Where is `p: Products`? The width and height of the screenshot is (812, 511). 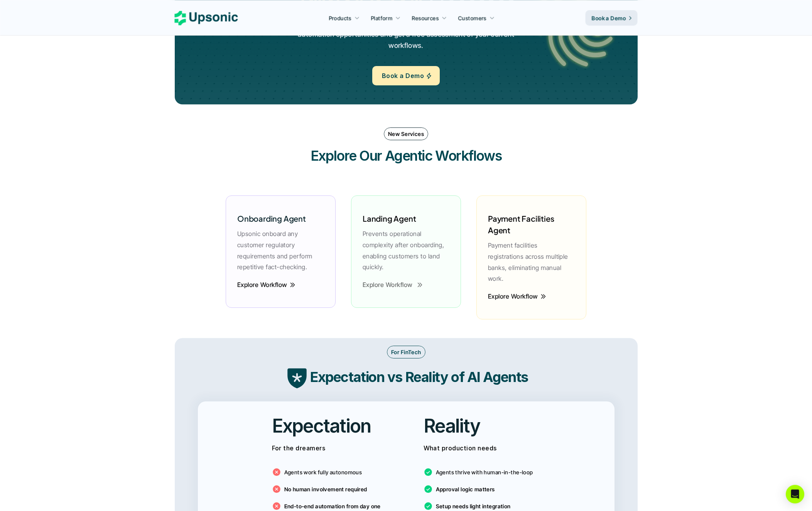
p: Products is located at coordinates (340, 18).